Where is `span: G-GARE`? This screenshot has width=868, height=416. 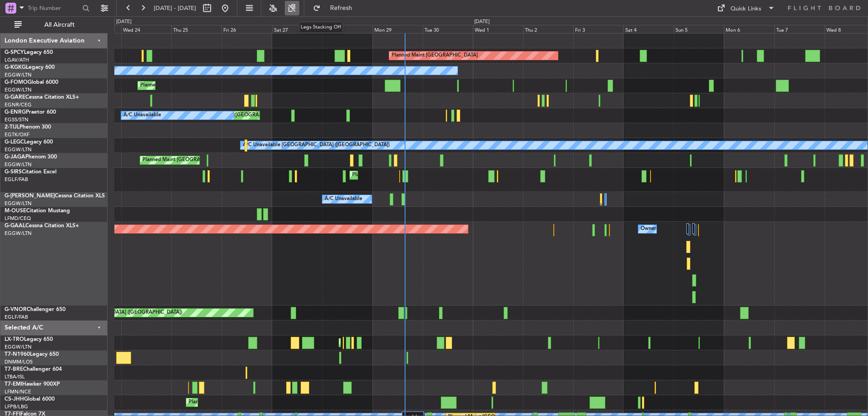
span: G-GARE is located at coordinates (15, 97).